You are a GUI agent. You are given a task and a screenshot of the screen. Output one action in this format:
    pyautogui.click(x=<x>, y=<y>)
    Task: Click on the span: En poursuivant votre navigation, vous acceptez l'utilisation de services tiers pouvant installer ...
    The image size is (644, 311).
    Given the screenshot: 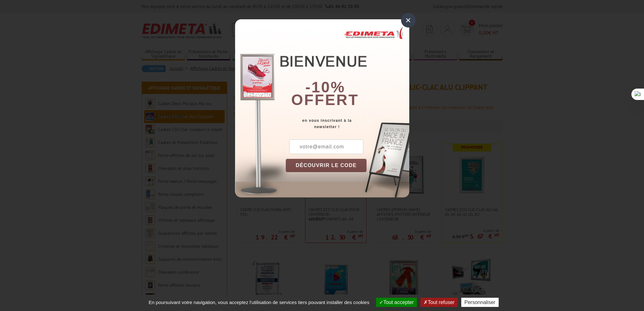 What is the action you would take?
    pyautogui.click(x=258, y=303)
    